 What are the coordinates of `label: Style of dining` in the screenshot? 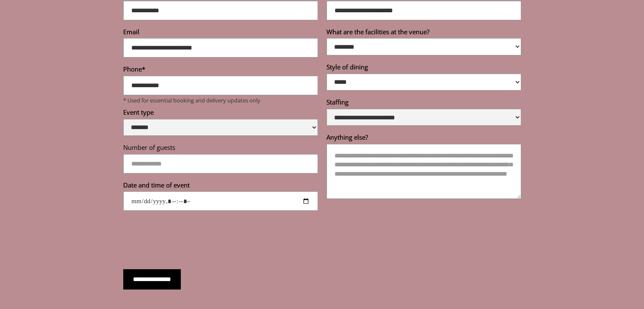 It's located at (424, 68).